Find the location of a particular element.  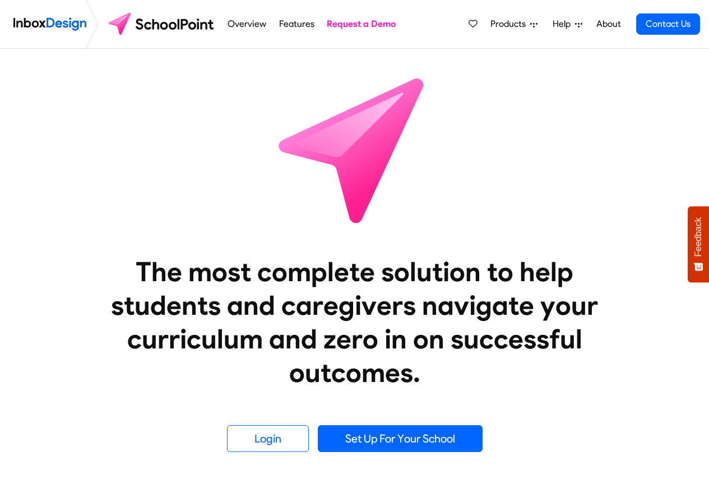

button: Feedback - Show survey is located at coordinates (698, 244).